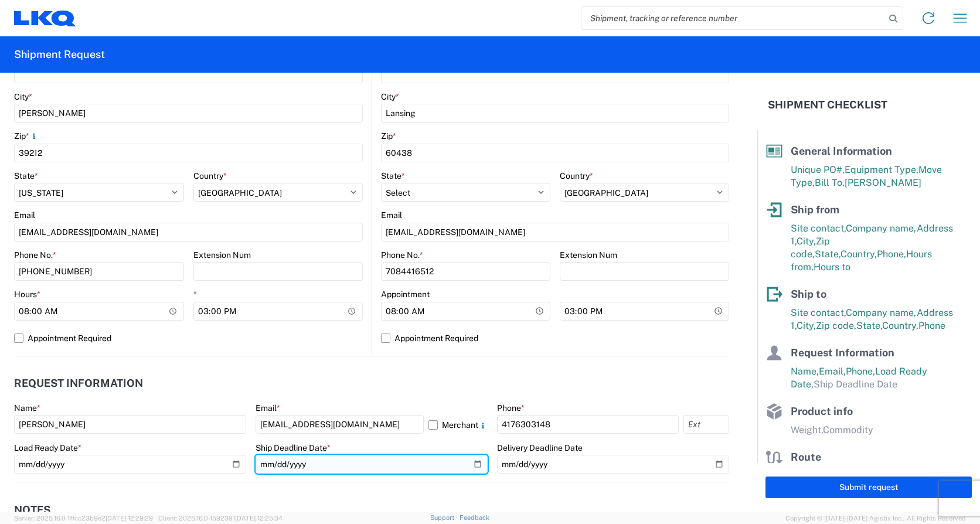  Describe the element at coordinates (822, 411) in the screenshot. I see `span: Product info` at that location.